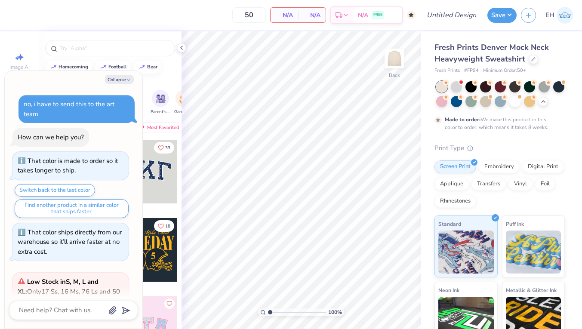 This screenshot has width=582, height=329. Describe the element at coordinates (55, 190) in the screenshot. I see `button: Switch back to the last color` at that location.